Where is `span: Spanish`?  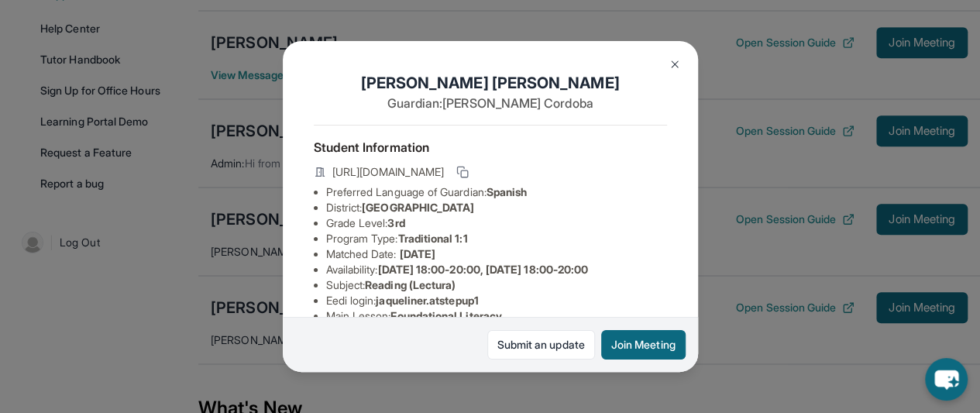
span: Spanish is located at coordinates (507, 191).